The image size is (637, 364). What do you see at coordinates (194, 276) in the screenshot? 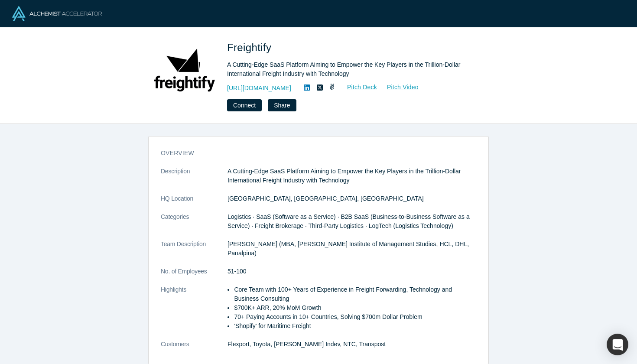
I see `dt: No. of Employees` at bounding box center [194, 276].